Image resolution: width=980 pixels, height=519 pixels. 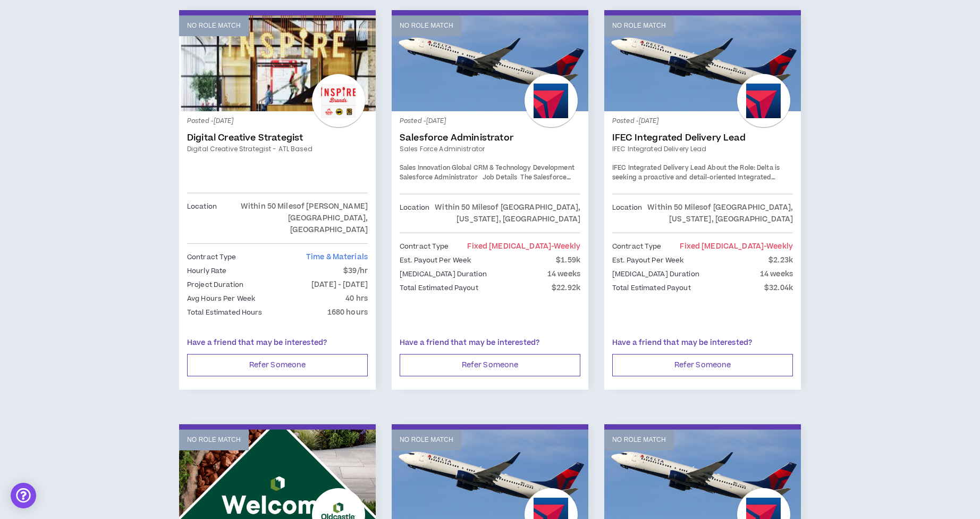 What do you see at coordinates (23, 495) in the screenshot?
I see `div: Open Intercom Messenger` at bounding box center [23, 495].